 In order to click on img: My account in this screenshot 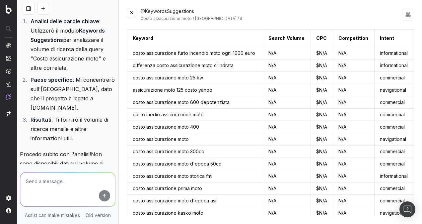, I will do `click(9, 210)`.